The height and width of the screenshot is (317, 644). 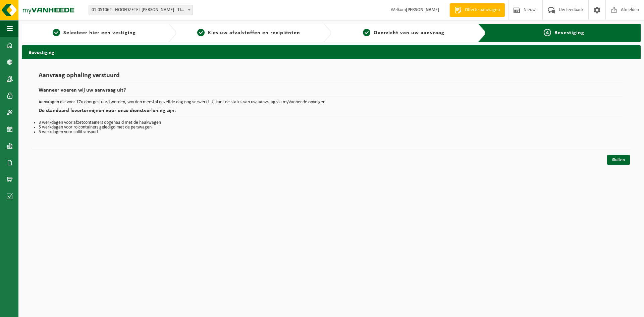 I want to click on span: Kies uw afvalstoffen en recipiënten, so click(x=254, y=33).